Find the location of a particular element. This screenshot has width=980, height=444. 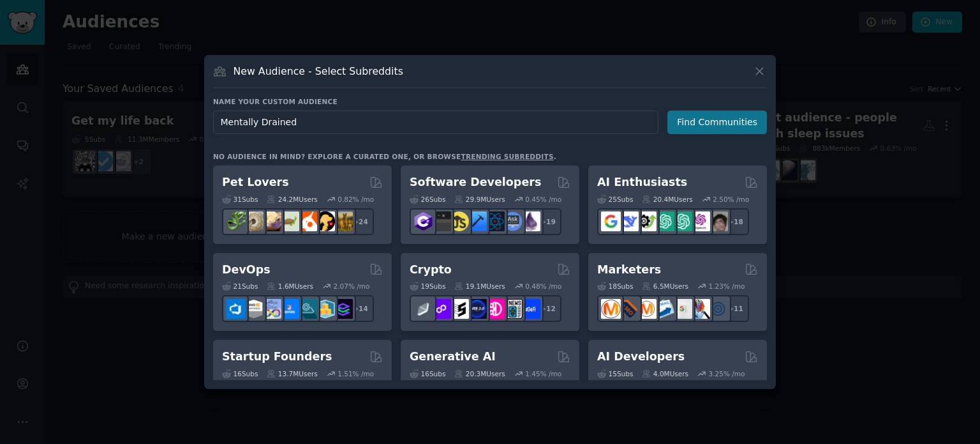

img: defiblockchain is located at coordinates (495, 308).